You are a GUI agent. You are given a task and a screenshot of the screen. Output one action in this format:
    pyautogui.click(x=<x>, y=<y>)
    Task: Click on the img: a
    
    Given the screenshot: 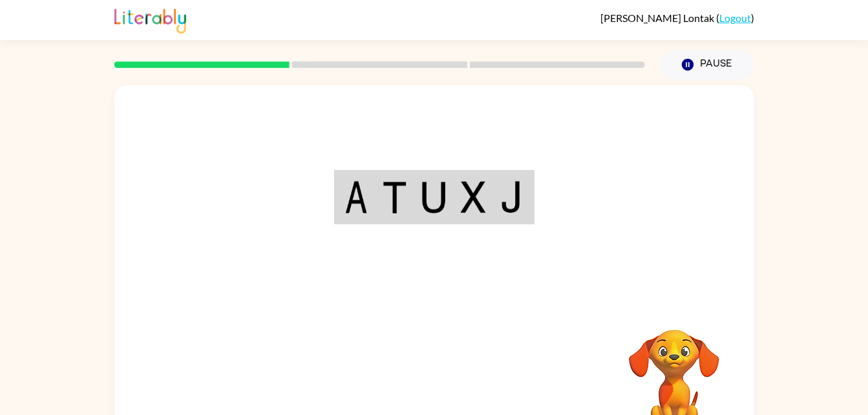 What is the action you would take?
    pyautogui.click(x=357, y=197)
    